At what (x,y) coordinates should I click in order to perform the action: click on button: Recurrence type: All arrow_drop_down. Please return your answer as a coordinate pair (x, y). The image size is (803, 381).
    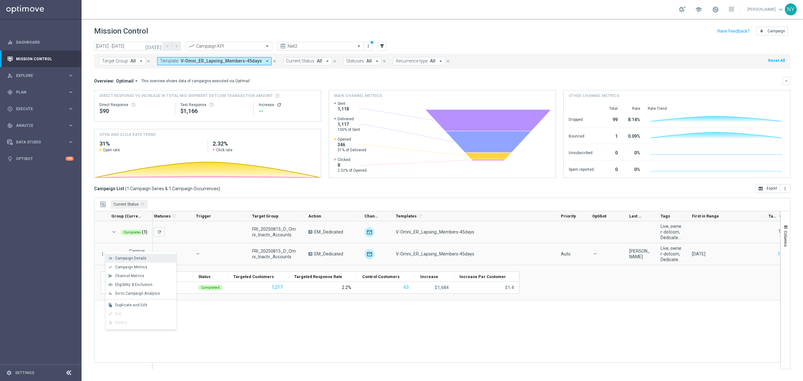
    Looking at the image, I should click on (419, 61).